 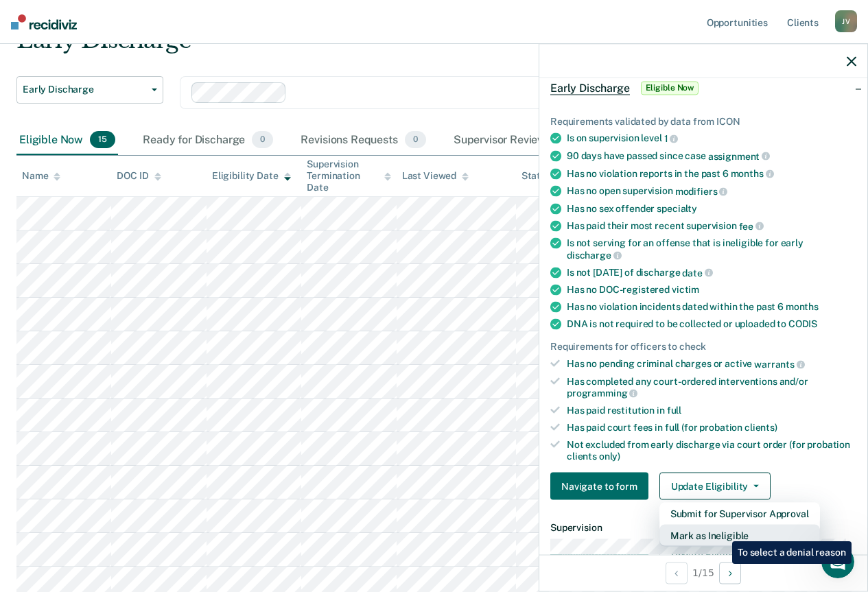 What do you see at coordinates (602, 487) in the screenshot?
I see `a: Navigate to form link` at bounding box center [602, 487].